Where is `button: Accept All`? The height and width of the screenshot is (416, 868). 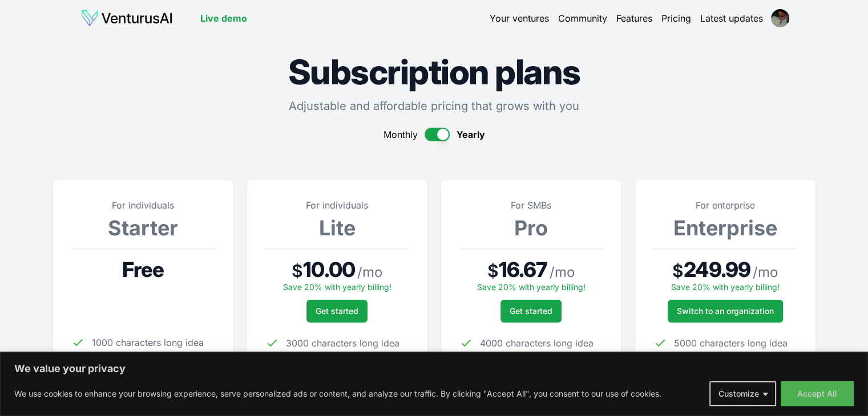 button: Accept All is located at coordinates (818, 394).